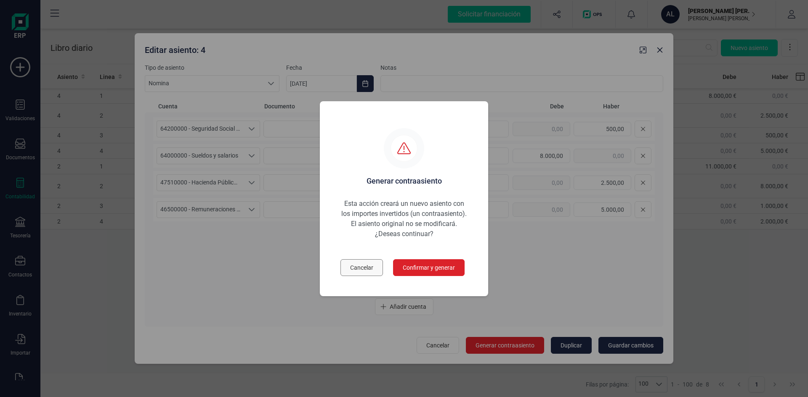 The height and width of the screenshot is (397, 808). I want to click on div: Esta acción creará un nuevo asiento con los importes invertidos (un contraasiento). El asiento or..., so click(404, 219).